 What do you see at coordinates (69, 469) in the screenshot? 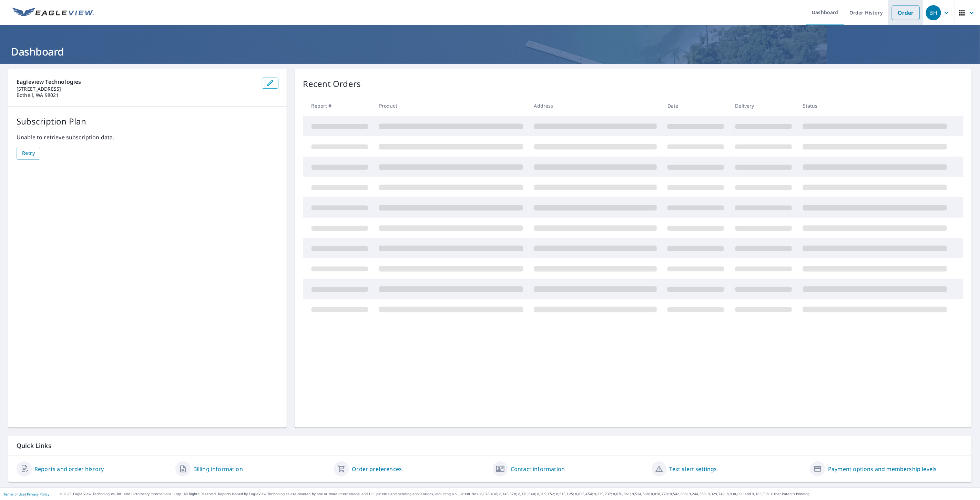
I see `a: Reports and order history` at bounding box center [69, 469].